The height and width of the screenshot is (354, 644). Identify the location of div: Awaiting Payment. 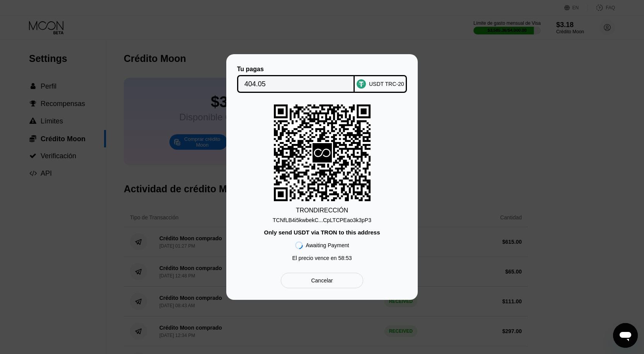
(327, 245).